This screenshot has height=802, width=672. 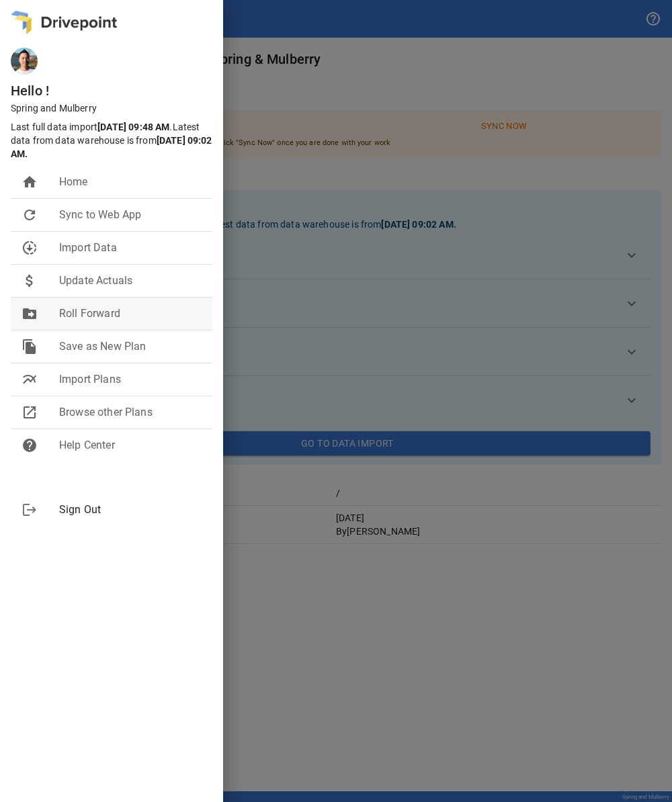 What do you see at coordinates (30, 380) in the screenshot?
I see `span: multiline_chart` at bounding box center [30, 380].